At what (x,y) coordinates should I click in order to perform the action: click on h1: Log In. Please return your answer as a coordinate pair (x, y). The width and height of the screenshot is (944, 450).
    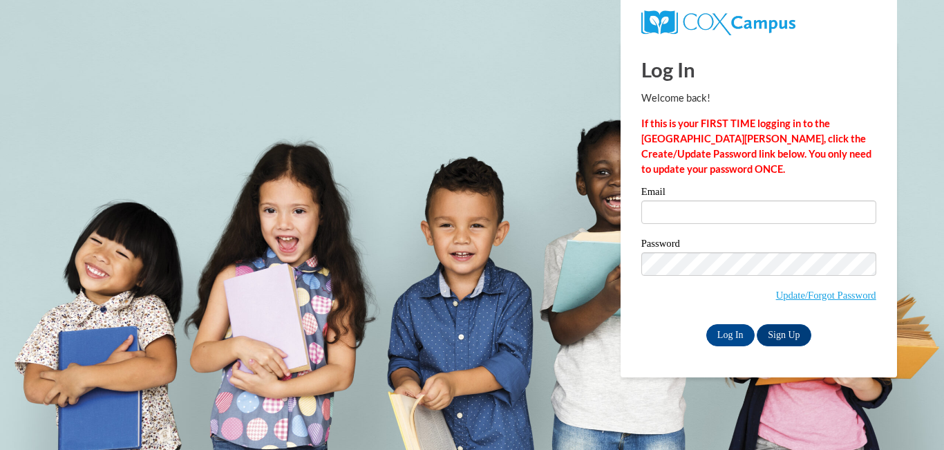
    Looking at the image, I should click on (759, 69).